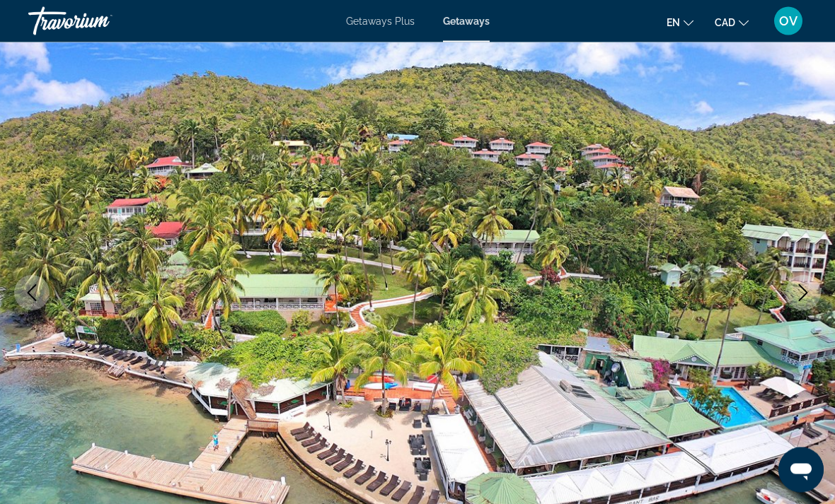  What do you see at coordinates (673, 22) in the screenshot?
I see `span: en` at bounding box center [673, 22].